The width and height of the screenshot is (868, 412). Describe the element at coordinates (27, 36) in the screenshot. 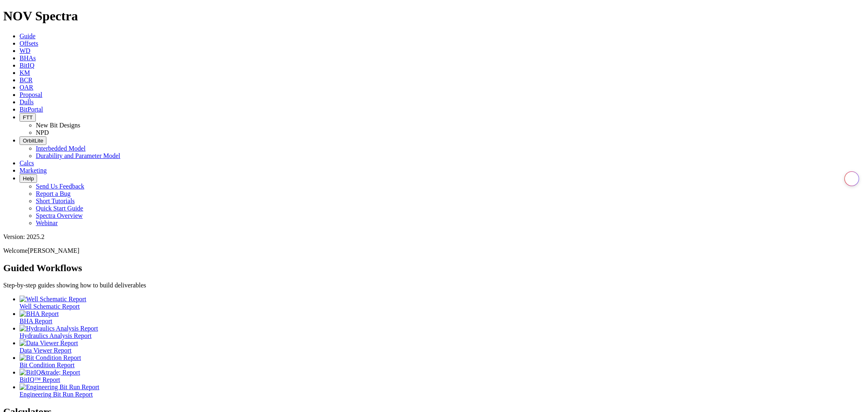

I see `span: Guide` at that location.